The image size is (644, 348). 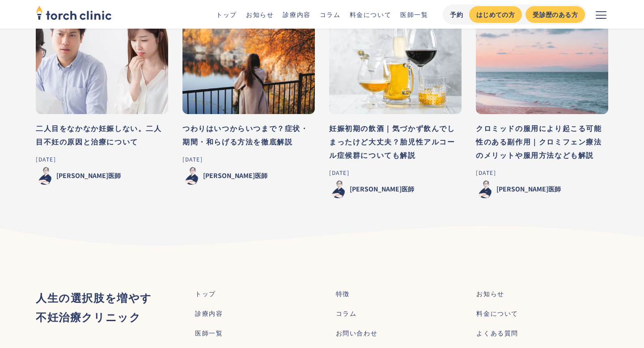 What do you see at coordinates (555, 14) in the screenshot?
I see `a: 受診歴のある方` at bounding box center [555, 14].